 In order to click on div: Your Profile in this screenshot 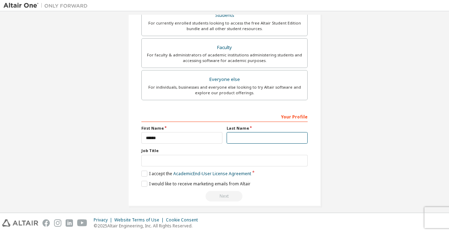, I will do `click(225, 117)`.